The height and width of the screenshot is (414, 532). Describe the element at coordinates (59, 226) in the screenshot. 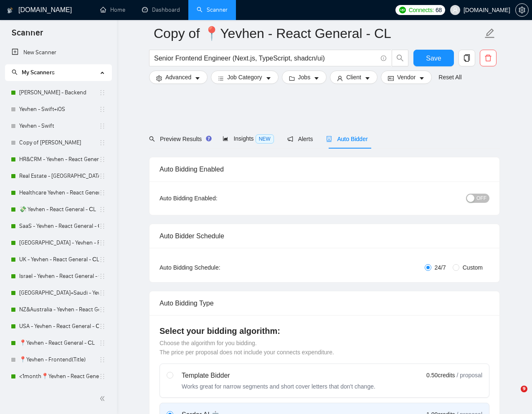

I see `a: SaaS - Yevhen - React General - СL` at that location.